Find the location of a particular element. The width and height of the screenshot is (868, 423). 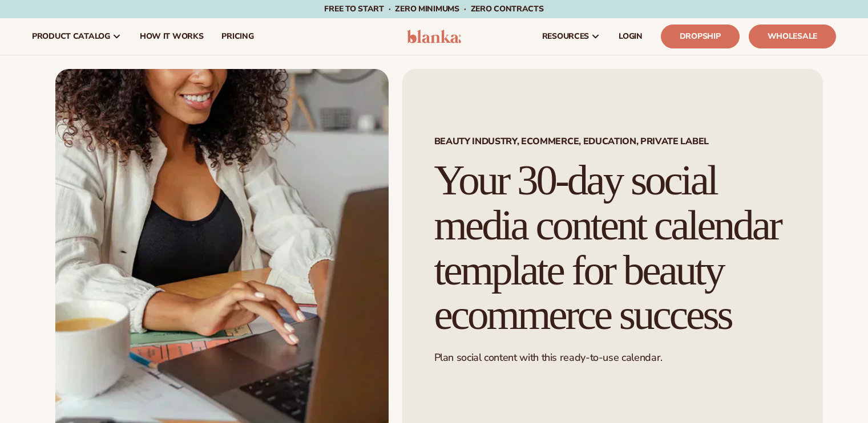

a: product catalog is located at coordinates (77, 36).